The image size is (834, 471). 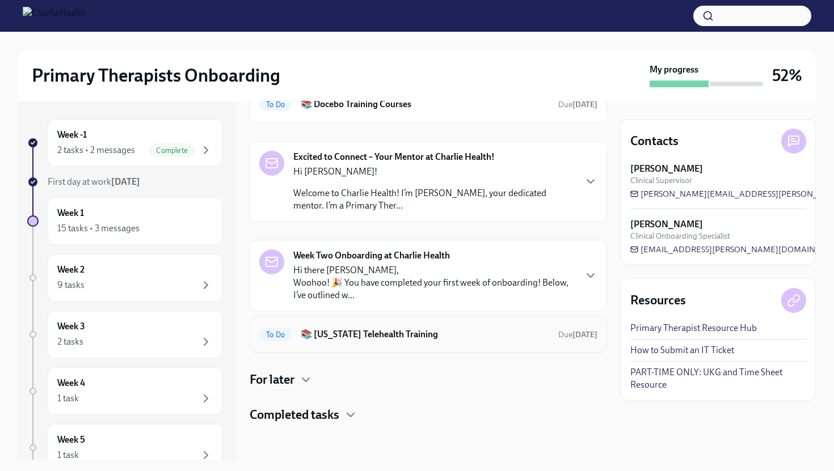 I want to click on h4: Contacts, so click(x=654, y=141).